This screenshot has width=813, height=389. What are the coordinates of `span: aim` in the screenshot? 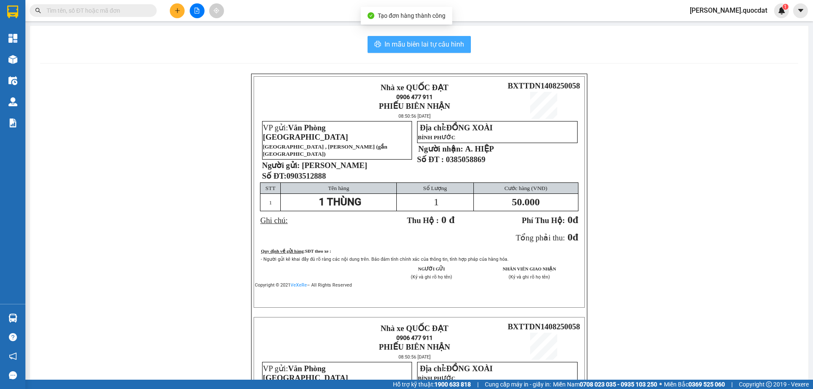 It's located at (216, 11).